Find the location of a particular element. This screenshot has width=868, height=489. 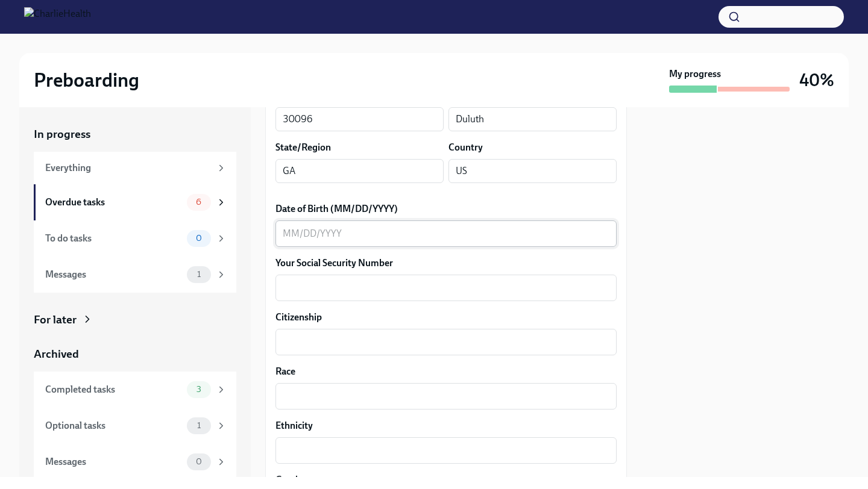

a: Archived is located at coordinates (135, 354).